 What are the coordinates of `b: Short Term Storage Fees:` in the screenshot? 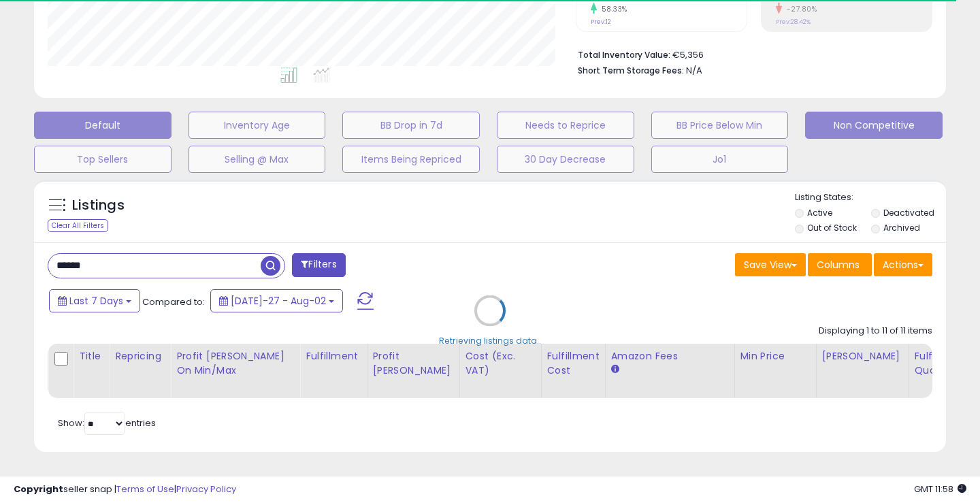 It's located at (631, 70).